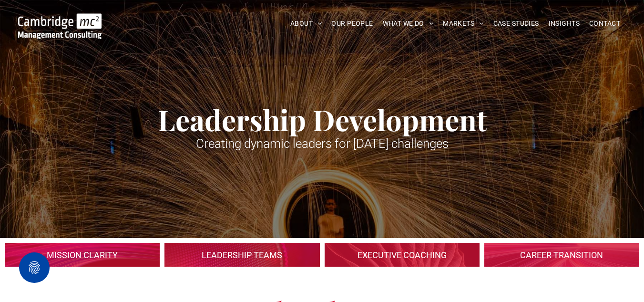 The width and height of the screenshot is (644, 302). What do you see at coordinates (408, 24) in the screenshot?
I see `a: WHAT WE DO` at bounding box center [408, 24].